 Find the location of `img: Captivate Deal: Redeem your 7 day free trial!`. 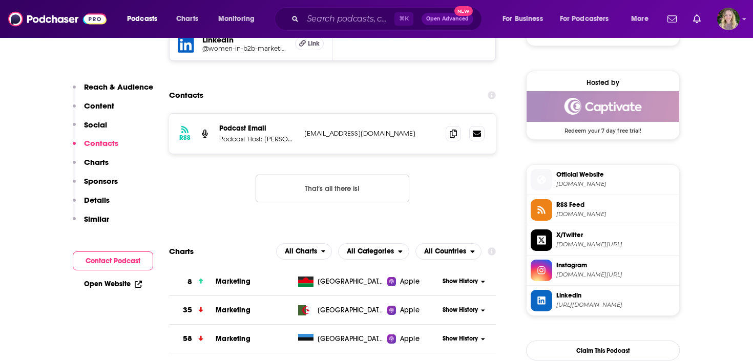

img: Captivate Deal: Redeem your 7 day free trial! is located at coordinates (603, 107).